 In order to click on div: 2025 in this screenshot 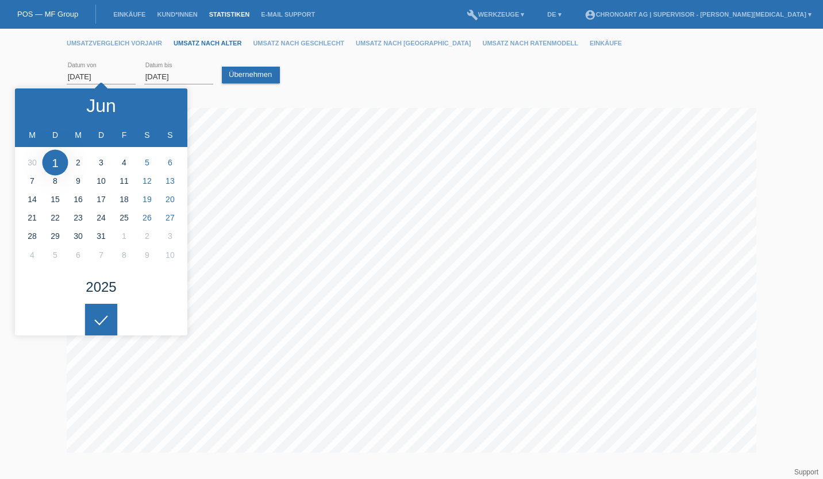, I will do `click(101, 287)`.